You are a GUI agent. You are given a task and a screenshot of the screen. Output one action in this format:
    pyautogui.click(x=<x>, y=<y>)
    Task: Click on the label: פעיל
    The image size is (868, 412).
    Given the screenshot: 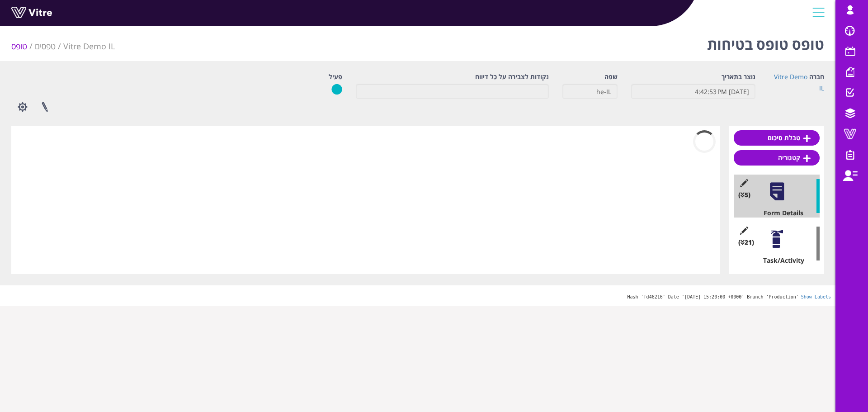 What is the action you would take?
    pyautogui.click(x=335, y=77)
    